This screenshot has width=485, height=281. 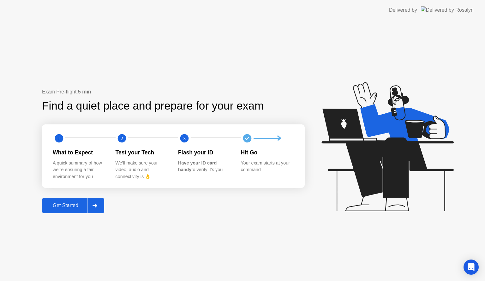 What do you see at coordinates (184, 138) in the screenshot?
I see `text: 3` at bounding box center [184, 138].